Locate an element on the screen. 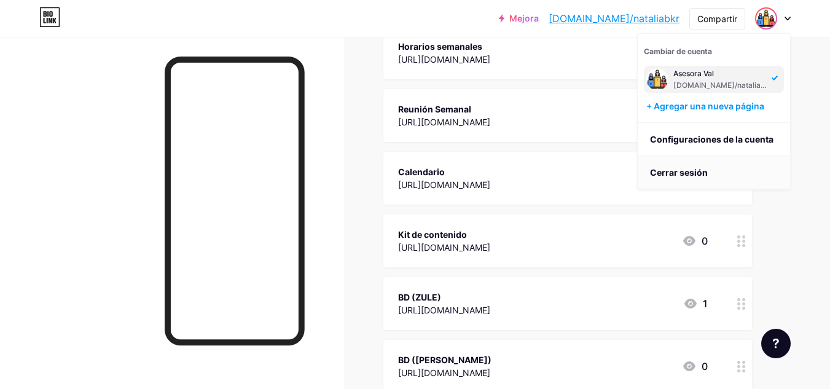 This screenshot has height=389, width=830. font: Kit de contenido is located at coordinates (433, 234).